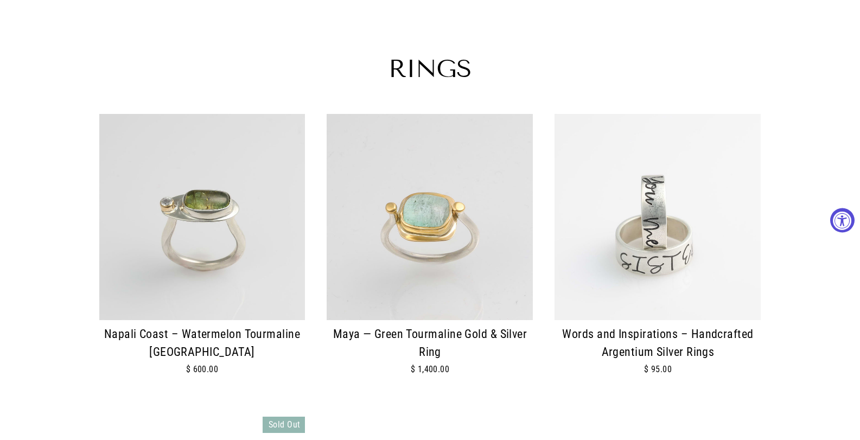  What do you see at coordinates (430, 254) in the screenshot?
I see `a: One-of-a-kind green tourmaline gold and silver ring – Maya design by Breathe Autumn Rain Maya — G...` at bounding box center [430, 254].